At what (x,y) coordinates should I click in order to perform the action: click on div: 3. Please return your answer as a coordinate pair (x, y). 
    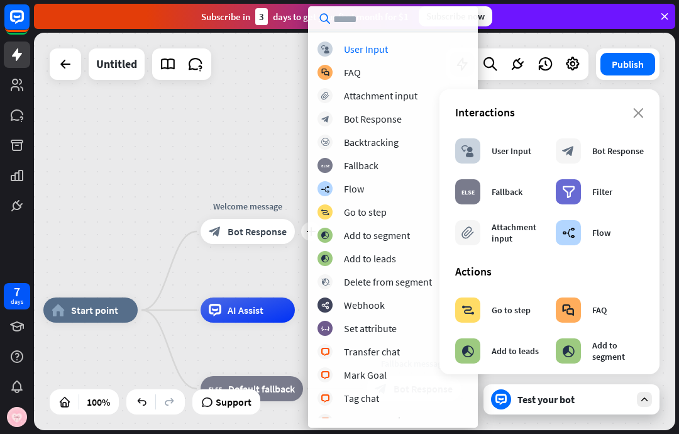
    Looking at the image, I should click on (261, 16).